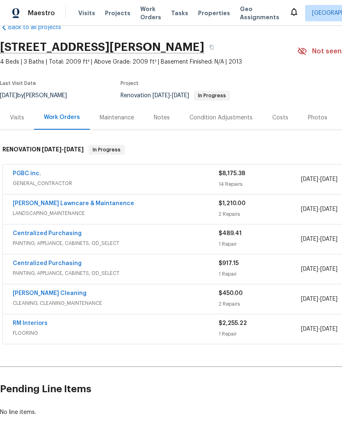  I want to click on div: Costs, so click(280, 118).